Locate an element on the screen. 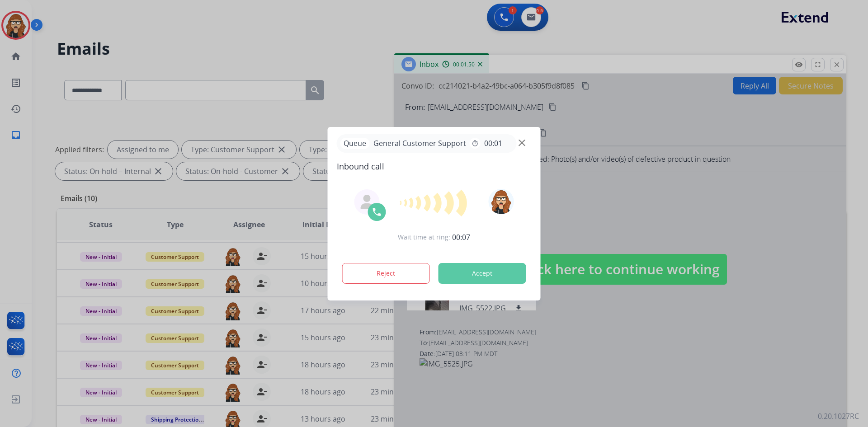 Image resolution: width=868 pixels, height=427 pixels. span: General Customer Support is located at coordinates (420, 143).